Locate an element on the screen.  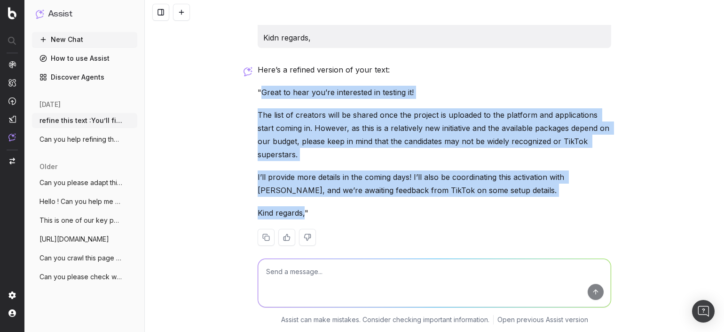
a: Open previous Assist version is located at coordinates (543, 319).